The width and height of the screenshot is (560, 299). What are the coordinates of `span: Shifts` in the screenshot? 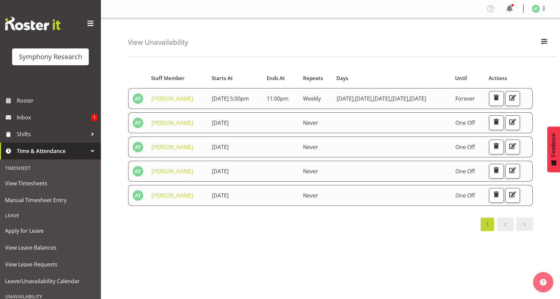 It's located at (52, 134).